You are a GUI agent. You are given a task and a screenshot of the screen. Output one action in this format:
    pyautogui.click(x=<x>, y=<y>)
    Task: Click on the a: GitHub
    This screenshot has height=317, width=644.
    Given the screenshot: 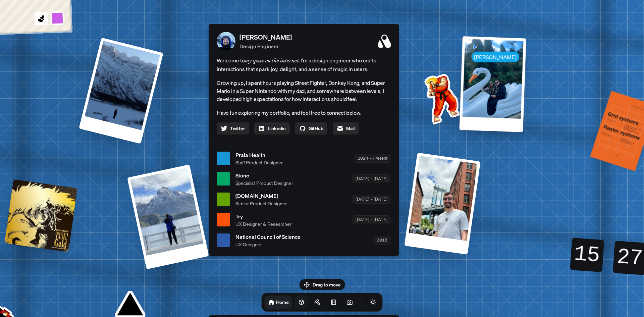 What is the action you would take?
    pyautogui.click(x=311, y=128)
    